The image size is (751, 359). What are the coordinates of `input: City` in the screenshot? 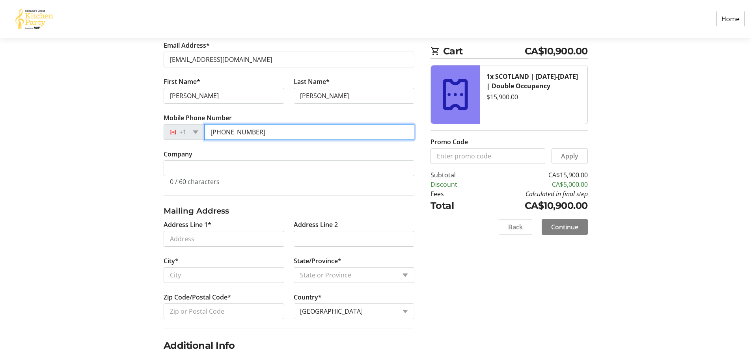 It's located at (224, 275).